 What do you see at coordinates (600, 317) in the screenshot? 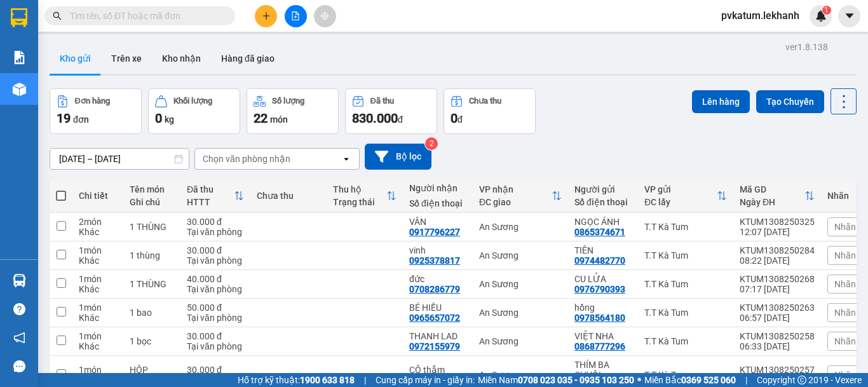
I see `div: 0978564180` at bounding box center [600, 317].